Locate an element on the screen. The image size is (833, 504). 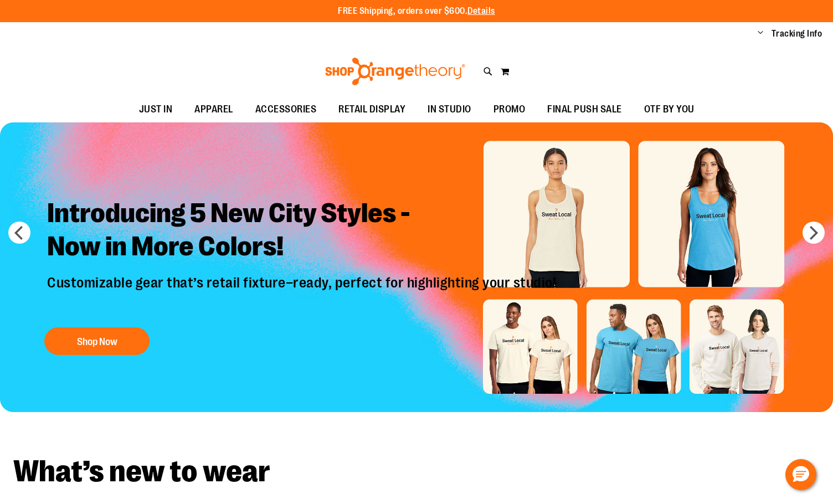
a: RETAIL DISPLAY is located at coordinates (371, 110).